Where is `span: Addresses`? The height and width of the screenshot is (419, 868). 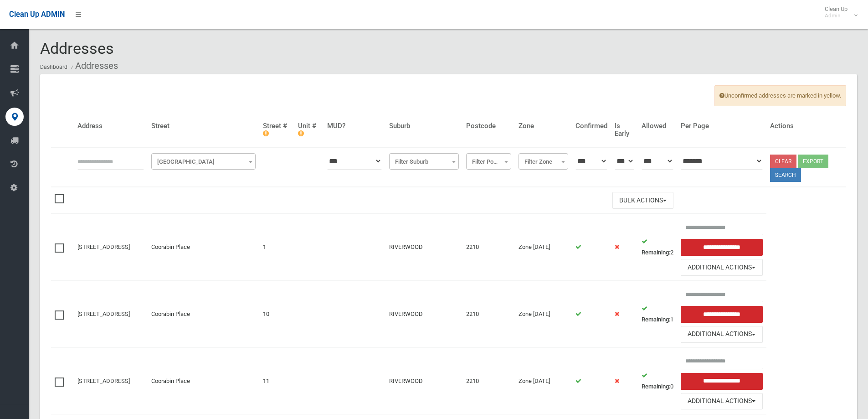 span: Addresses is located at coordinates (77, 48).